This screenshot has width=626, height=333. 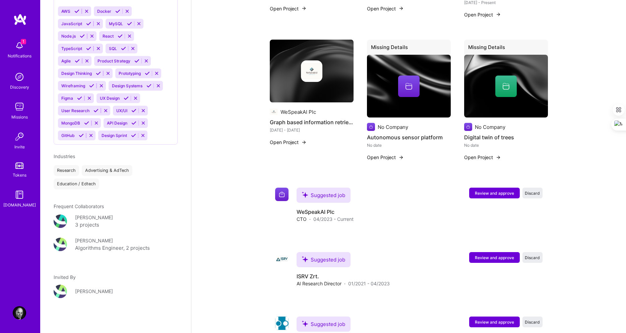 I want to click on div: Research, so click(x=66, y=170).